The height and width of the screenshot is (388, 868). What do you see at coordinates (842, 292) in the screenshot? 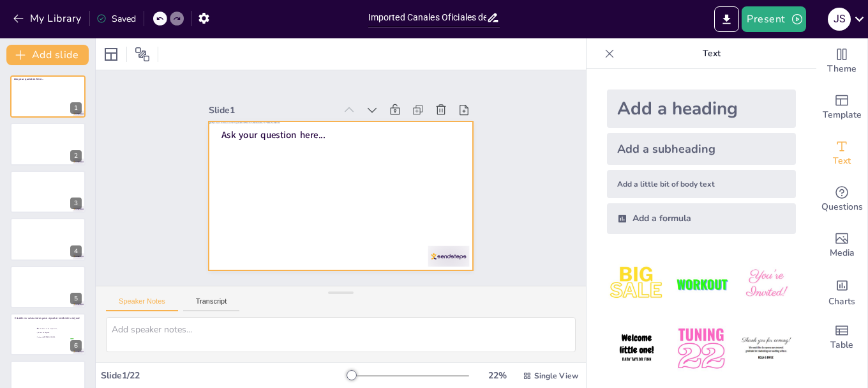
I see `div: Add charts and graphs` at bounding box center [842, 292].